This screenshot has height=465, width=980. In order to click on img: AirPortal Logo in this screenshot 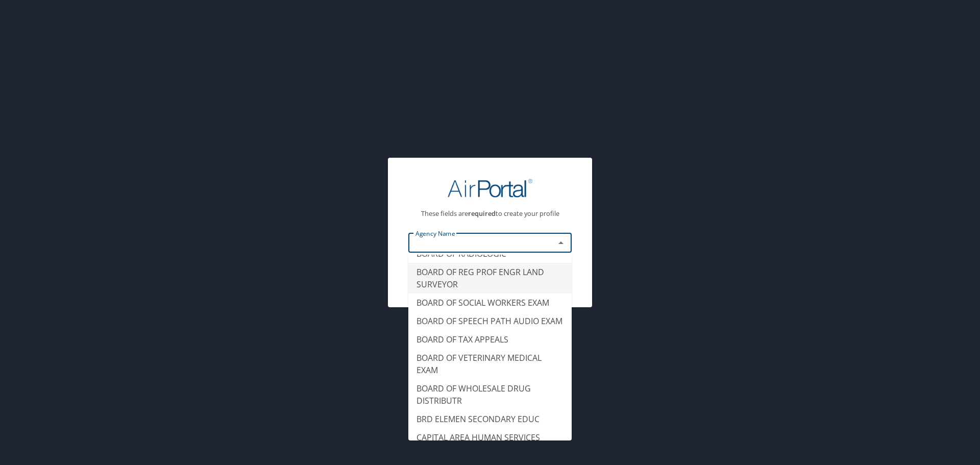, I will do `click(490, 187)`.